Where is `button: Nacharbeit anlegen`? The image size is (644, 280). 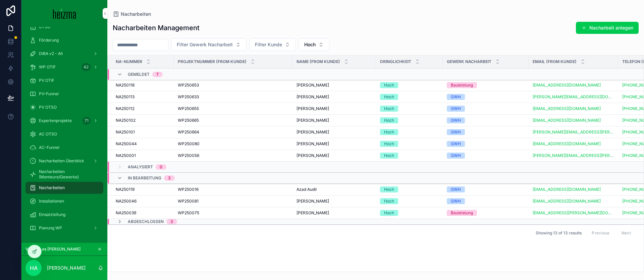 button: Nacharbeit anlegen is located at coordinates (607, 28).